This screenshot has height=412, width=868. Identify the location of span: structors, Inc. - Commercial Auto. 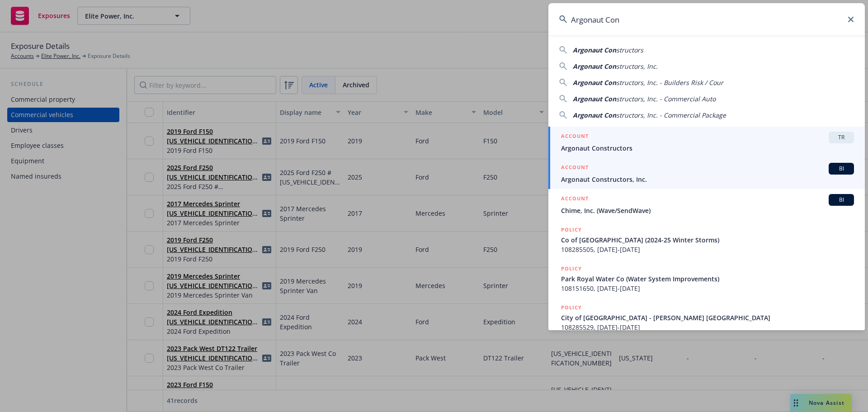
(666, 99).